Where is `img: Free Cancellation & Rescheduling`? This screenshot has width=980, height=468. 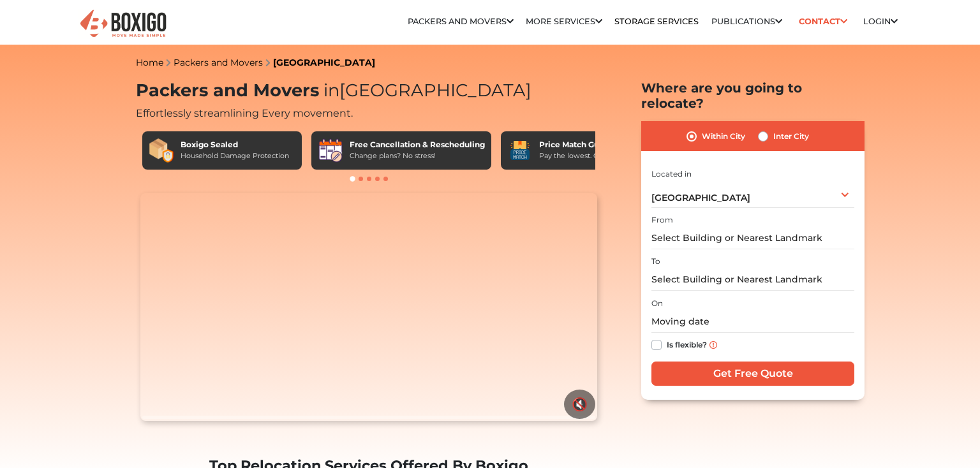 img: Free Cancellation & Rescheduling is located at coordinates (331, 150).